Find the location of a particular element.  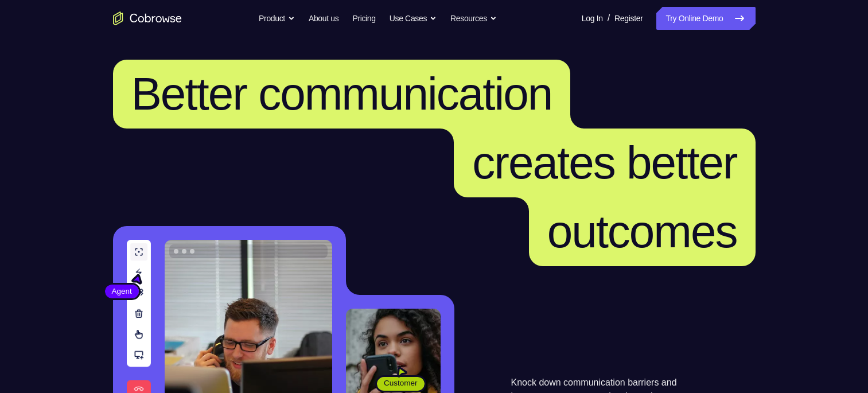

button: Resources is located at coordinates (473, 18).